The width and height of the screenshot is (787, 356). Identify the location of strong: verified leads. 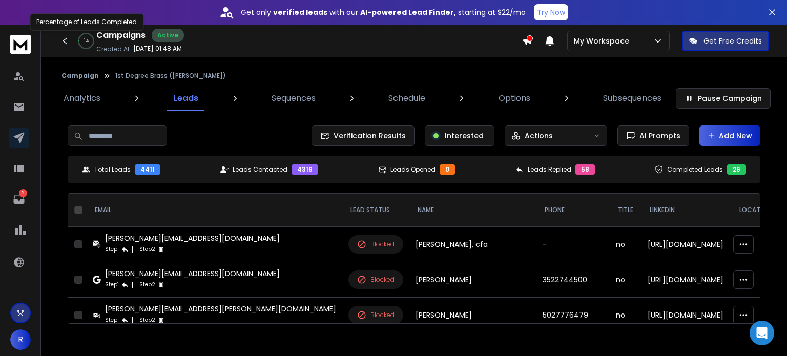
(300, 12).